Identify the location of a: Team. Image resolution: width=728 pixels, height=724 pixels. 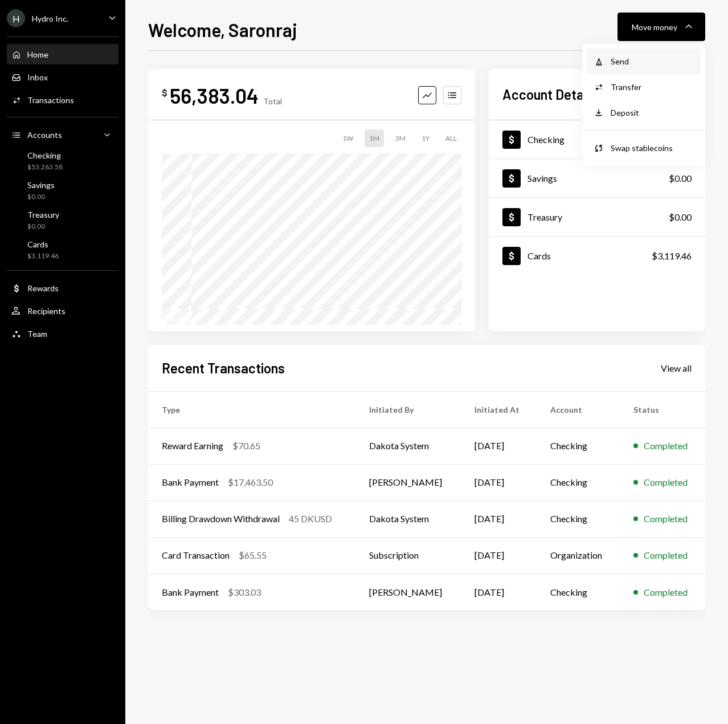
(63, 333).